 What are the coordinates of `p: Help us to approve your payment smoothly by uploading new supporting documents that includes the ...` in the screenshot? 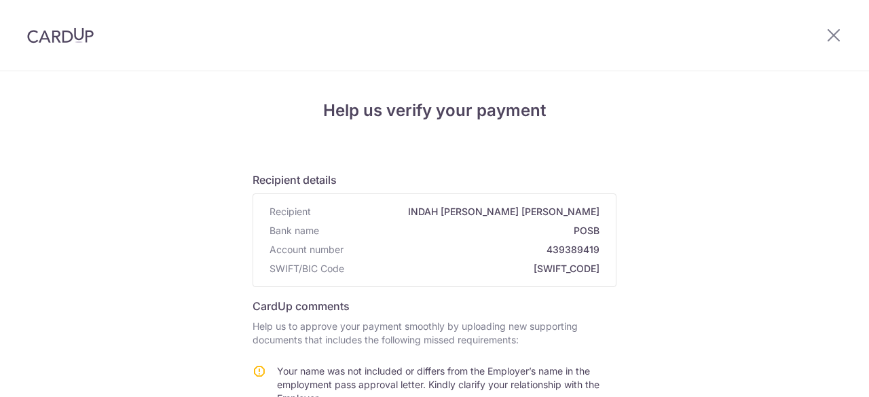 It's located at (434, 333).